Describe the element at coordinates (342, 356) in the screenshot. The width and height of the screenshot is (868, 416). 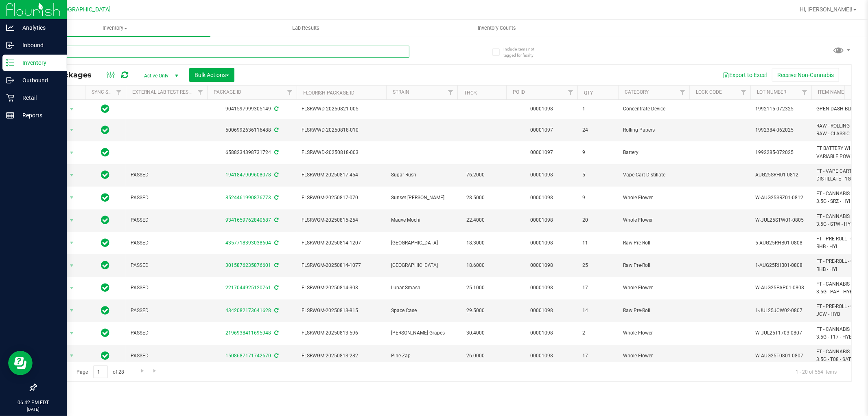
I see `span: FLSRWGM-20250813-282` at that location.